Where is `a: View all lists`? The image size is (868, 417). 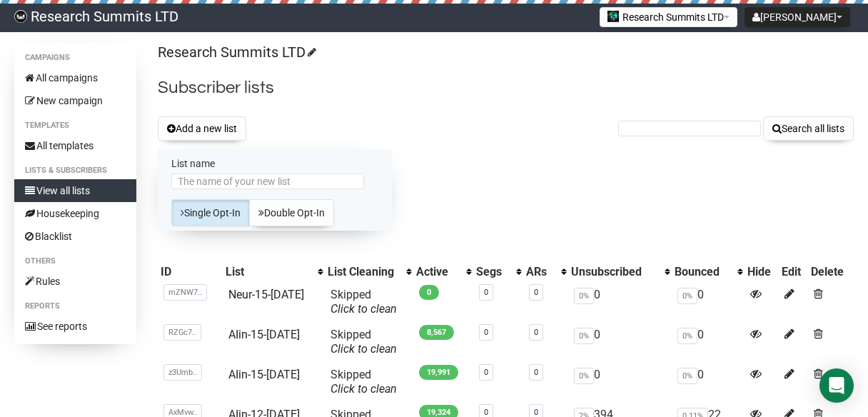 a: View all lists is located at coordinates (75, 191).